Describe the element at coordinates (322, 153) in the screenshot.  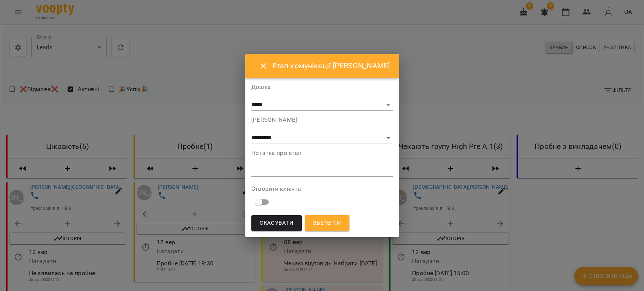
I see `label: Нотатка про етап` at that location.